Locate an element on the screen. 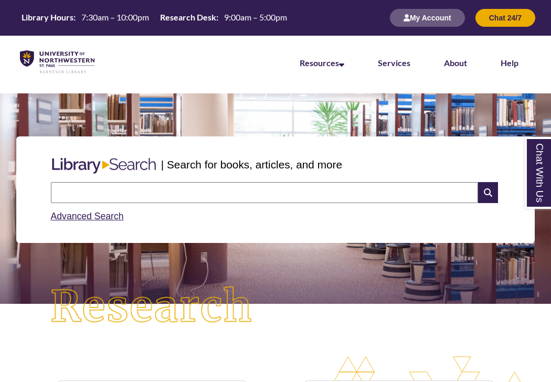 Image resolution: width=551 pixels, height=382 pixels. a: About is located at coordinates (455, 62).